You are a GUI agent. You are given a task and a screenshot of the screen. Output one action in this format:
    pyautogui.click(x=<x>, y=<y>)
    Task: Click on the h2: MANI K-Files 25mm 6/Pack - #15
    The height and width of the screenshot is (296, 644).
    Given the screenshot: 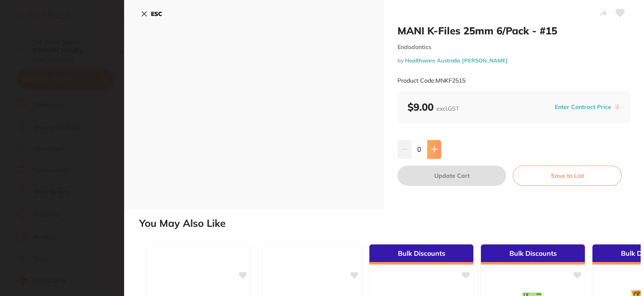 What is the action you would take?
    pyautogui.click(x=514, y=30)
    